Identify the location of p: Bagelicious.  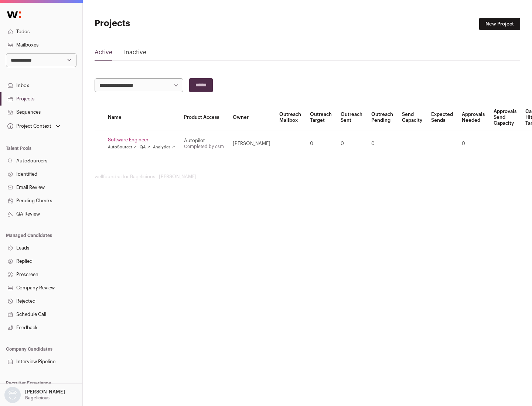
(37, 398).